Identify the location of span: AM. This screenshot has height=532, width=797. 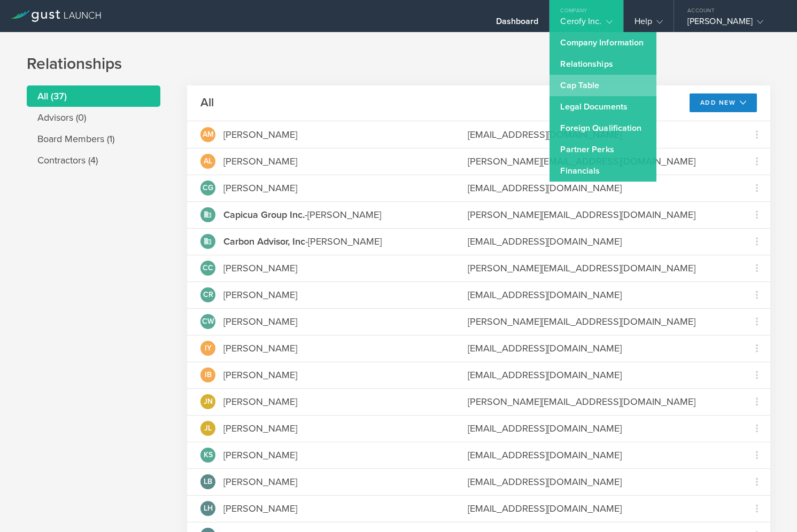
(208, 135).